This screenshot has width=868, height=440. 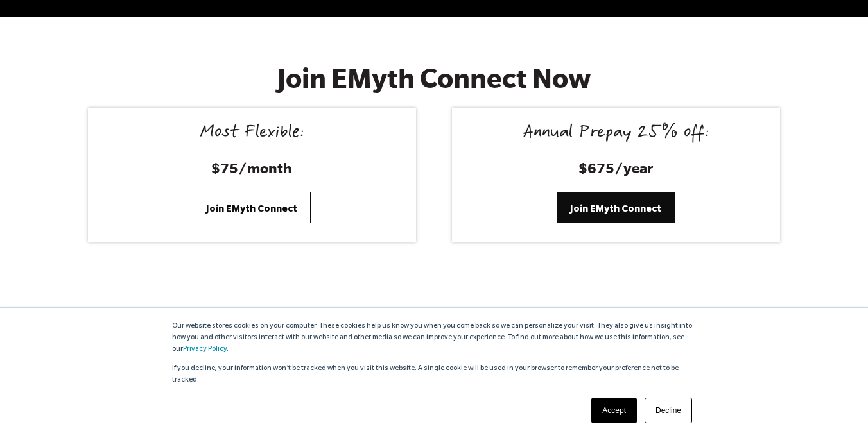 What do you see at coordinates (251, 167) in the screenshot?
I see `h3: $75/month` at bounding box center [251, 167].